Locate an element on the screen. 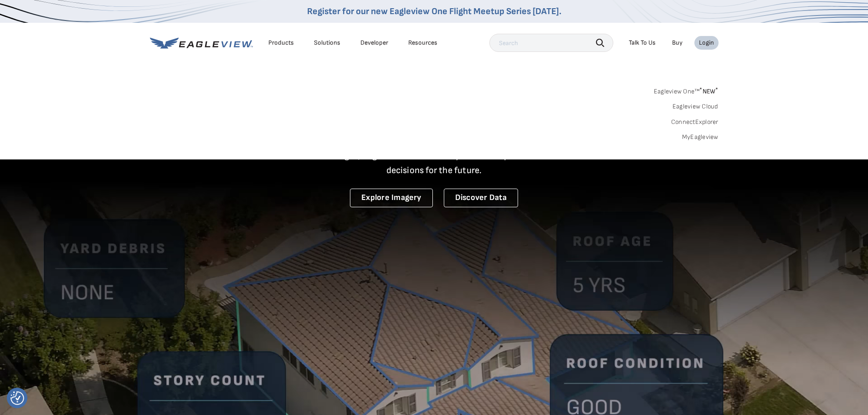 The width and height of the screenshot is (868, 415). a: Discover Data is located at coordinates (481, 198).